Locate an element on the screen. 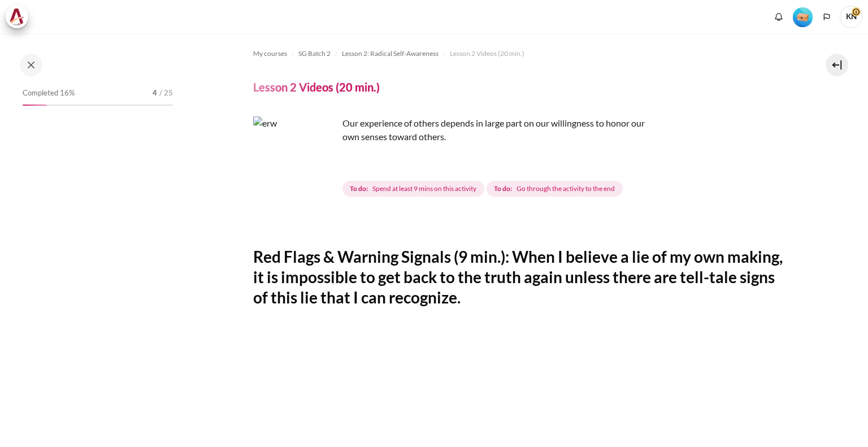  span: KN is located at coordinates (852, 17).